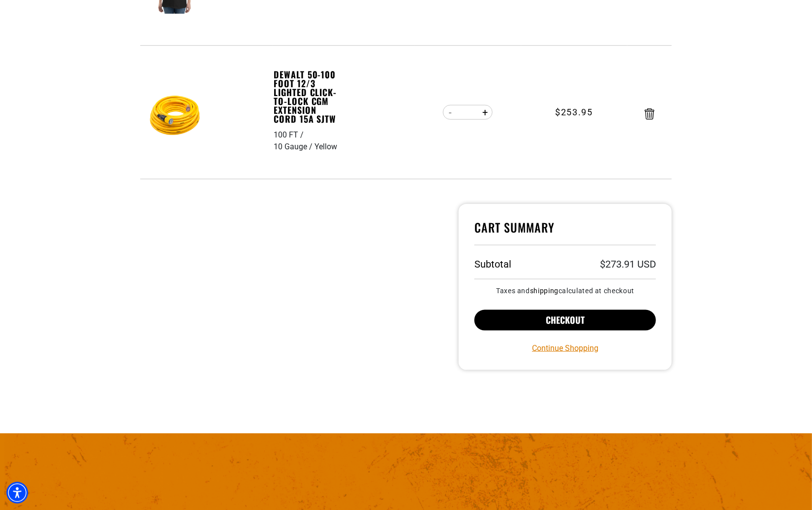 The height and width of the screenshot is (510, 812). Describe the element at coordinates (566, 349) in the screenshot. I see `a: Continue Shopping` at that location.